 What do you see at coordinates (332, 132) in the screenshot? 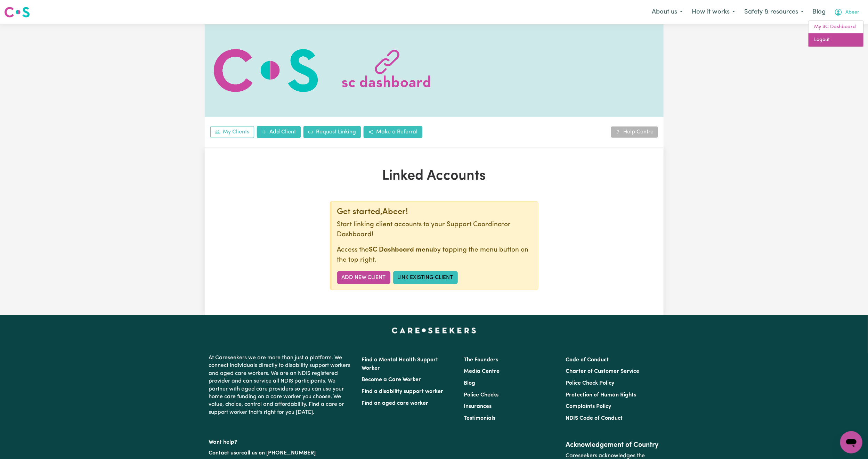
I see `a: Request Linking` at bounding box center [332, 132].